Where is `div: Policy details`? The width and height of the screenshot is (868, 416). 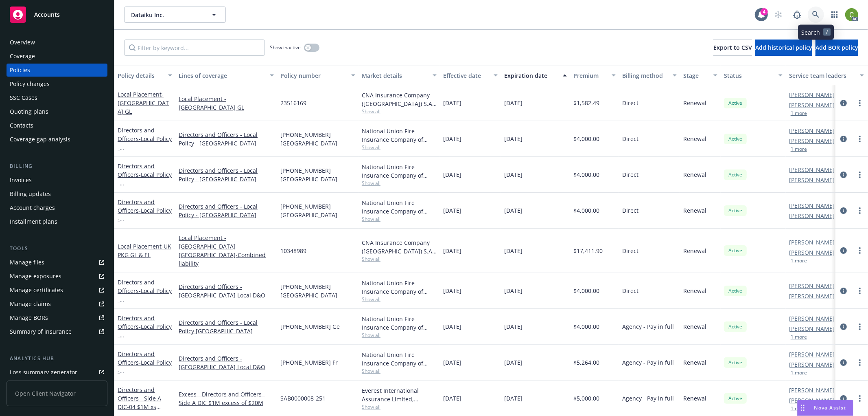
div: Policy details is located at coordinates (140, 75).